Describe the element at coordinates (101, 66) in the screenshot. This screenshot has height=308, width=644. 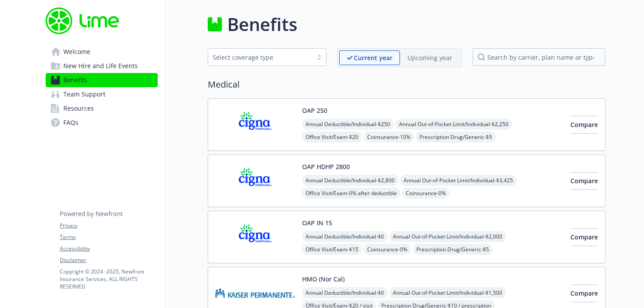
I see `span: New Hire and Life Events` at that location.